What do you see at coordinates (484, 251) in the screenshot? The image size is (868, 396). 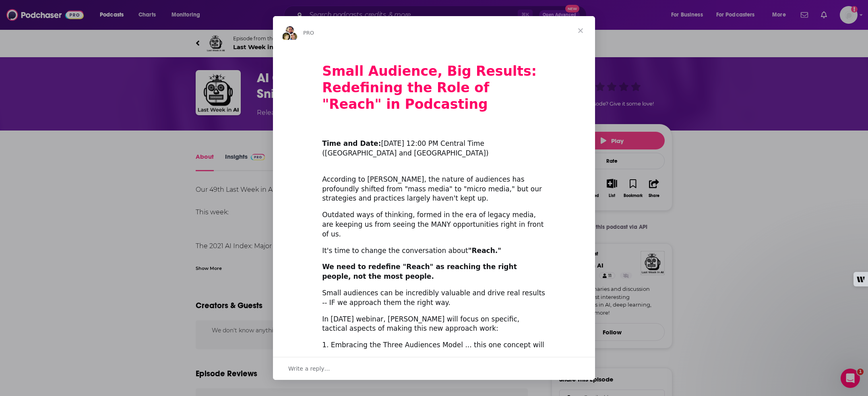 I see `b: "Reach."` at bounding box center [484, 251].